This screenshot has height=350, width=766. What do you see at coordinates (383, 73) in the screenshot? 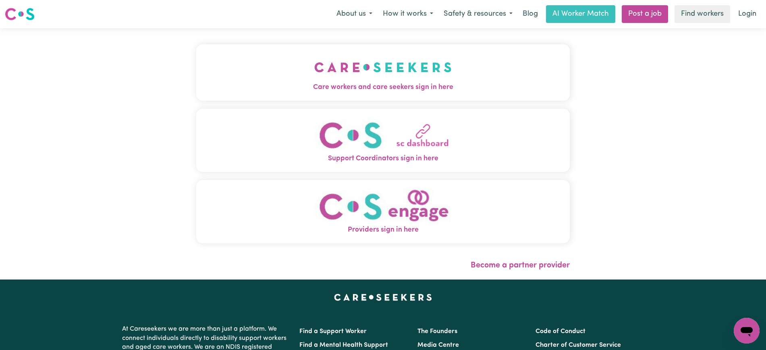
I see `button: Care workers and care seekers sign in here` at bounding box center [383, 73].